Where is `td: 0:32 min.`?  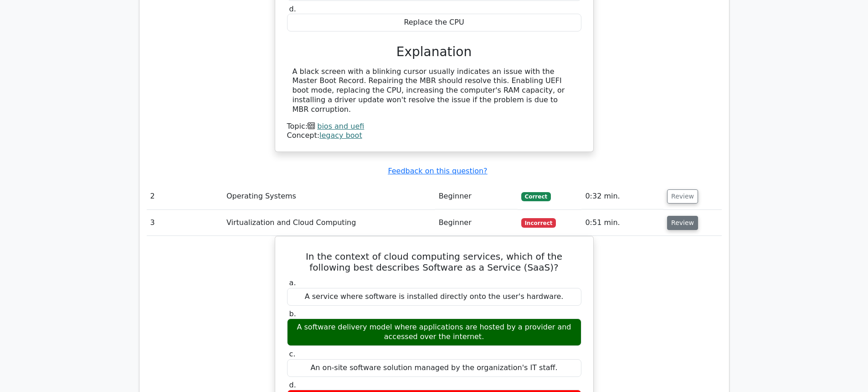 td: 0:32 min. is located at coordinates (622, 196).